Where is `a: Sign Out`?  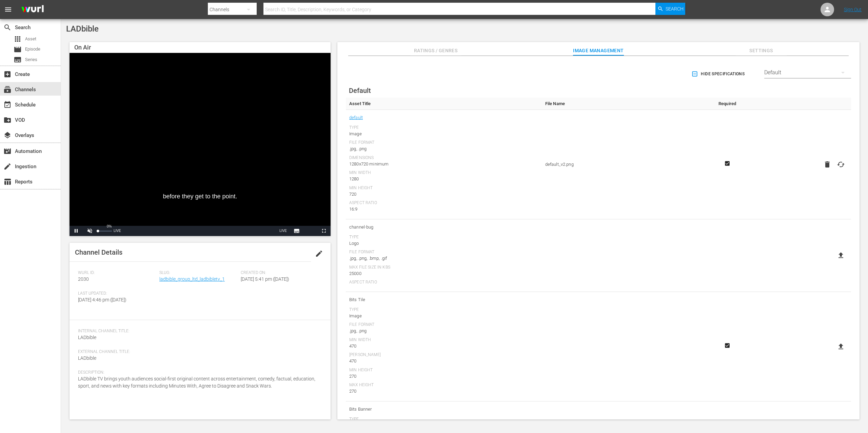 a: Sign Out is located at coordinates (853, 10).